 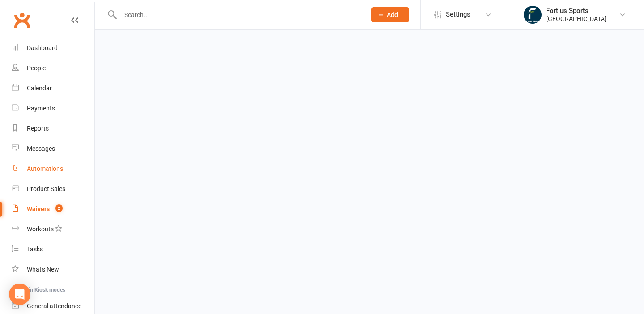 What do you see at coordinates (37, 68) in the screenshot?
I see `div: People` at bounding box center [37, 68].